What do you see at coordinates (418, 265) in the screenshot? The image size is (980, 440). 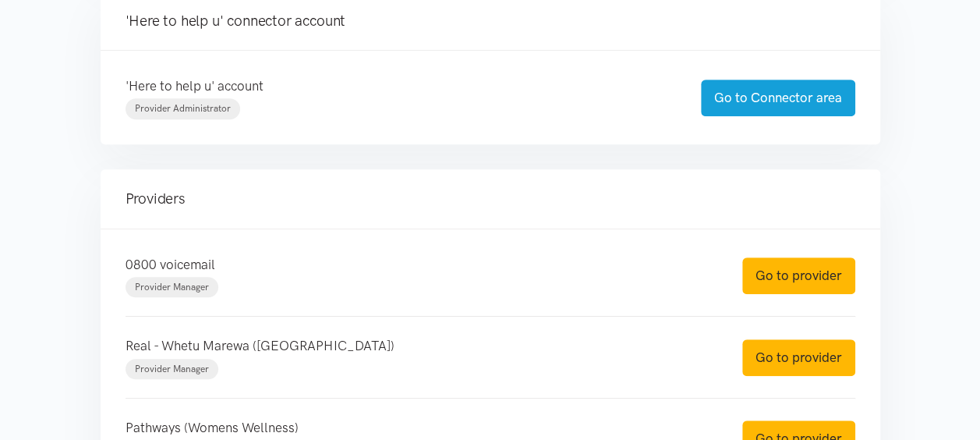 I see `p: 0800 voicemail` at bounding box center [418, 265].